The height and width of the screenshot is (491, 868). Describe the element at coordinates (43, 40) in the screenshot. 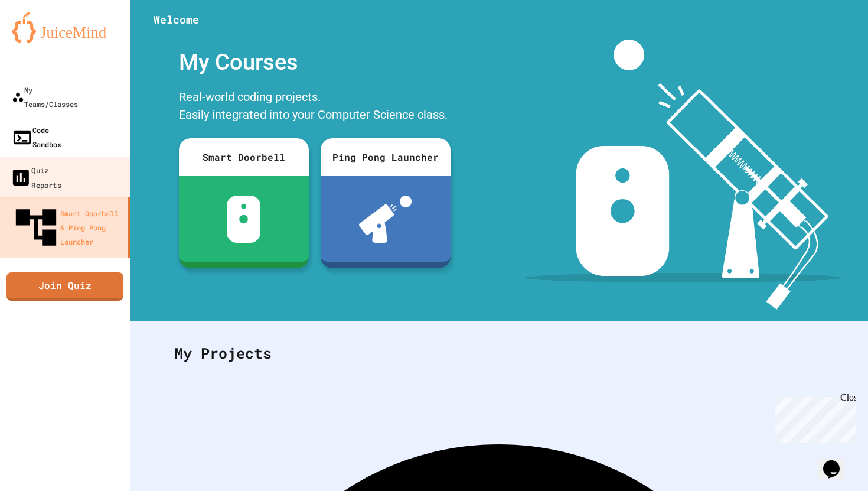

I see `div: Chat with us now!Close` at that location.